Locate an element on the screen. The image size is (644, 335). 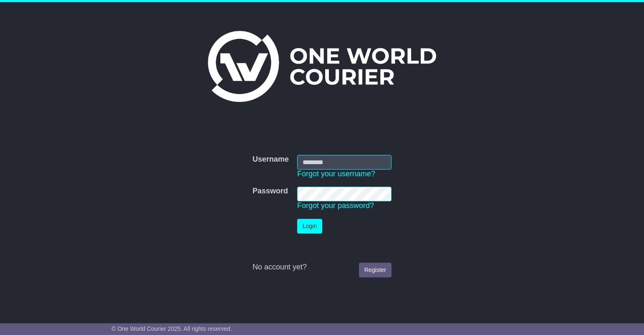
a: Register is located at coordinates (375, 269).